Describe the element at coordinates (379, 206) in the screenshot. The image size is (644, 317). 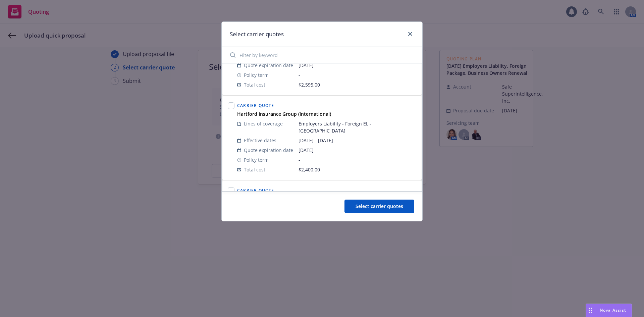
I see `span: Select carrier quotes` at that location.